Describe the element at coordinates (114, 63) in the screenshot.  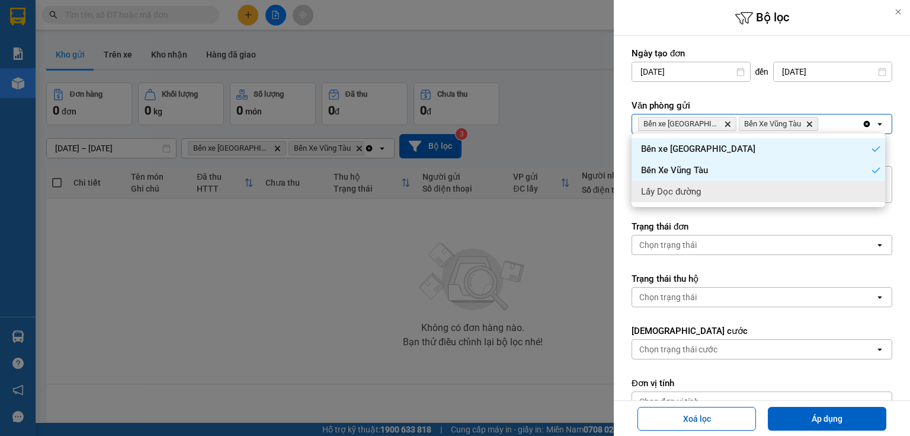
I see `strong: Tổng đài hỗ trợ: 0914 113 973 - 0982 113 973 - 0919 113 973 -` at that location.